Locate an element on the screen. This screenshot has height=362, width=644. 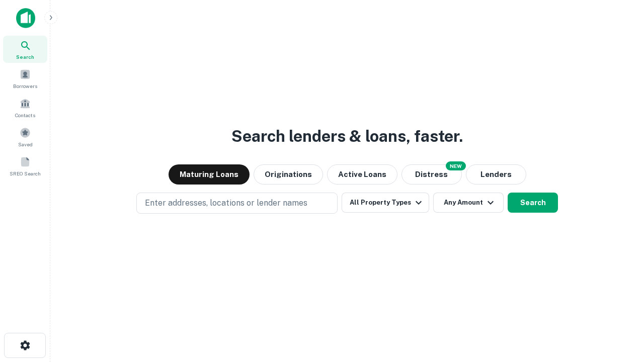
div: Borrowers is located at coordinates (25, 79).